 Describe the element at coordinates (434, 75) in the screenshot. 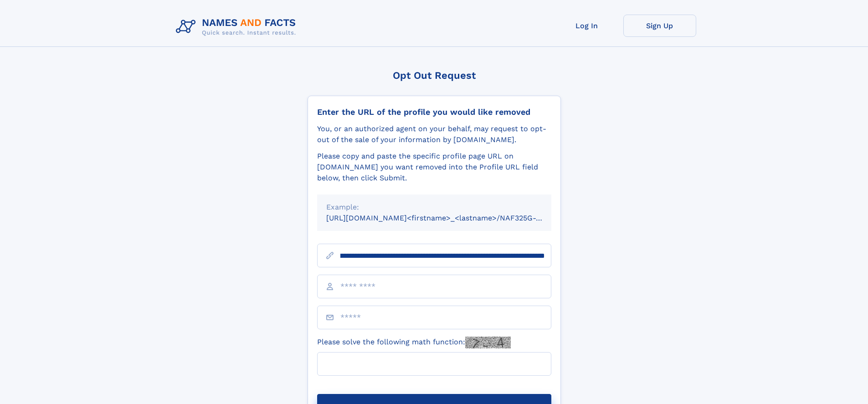

I see `div: Opt Out Request` at that location.